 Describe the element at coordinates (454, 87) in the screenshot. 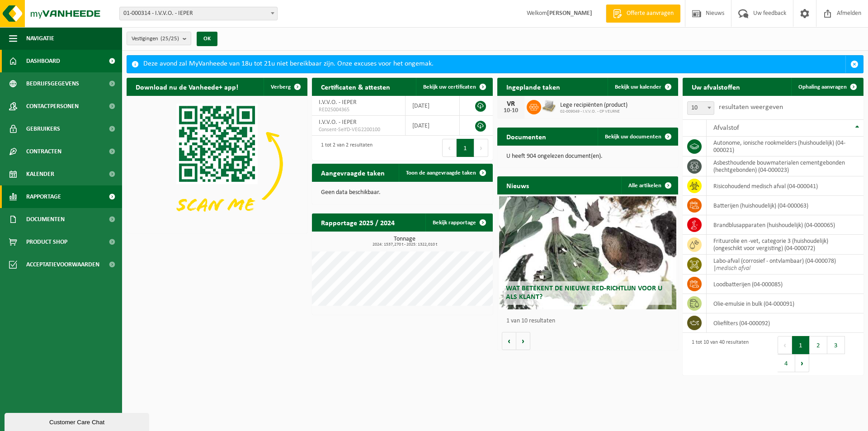

I see `a: Bekijk uw certificaten` at that location.